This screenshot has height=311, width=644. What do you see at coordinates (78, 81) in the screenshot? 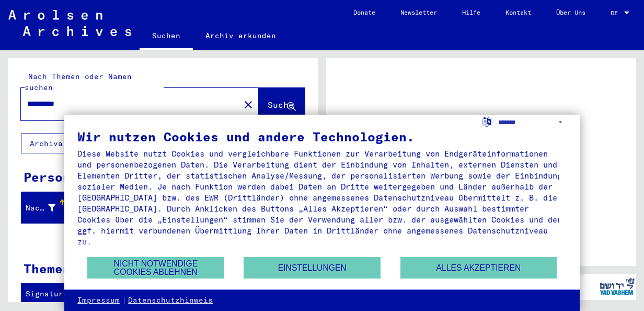
I see `mat-label: Nach Themen oder Namen suchen` at bounding box center [78, 81].